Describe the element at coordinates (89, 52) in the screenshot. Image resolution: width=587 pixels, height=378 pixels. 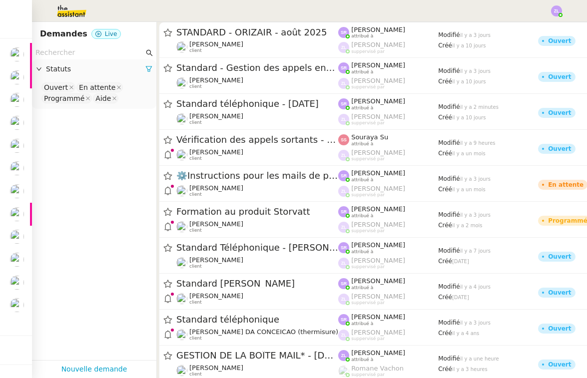
I see `input: Rechercher` at that location.